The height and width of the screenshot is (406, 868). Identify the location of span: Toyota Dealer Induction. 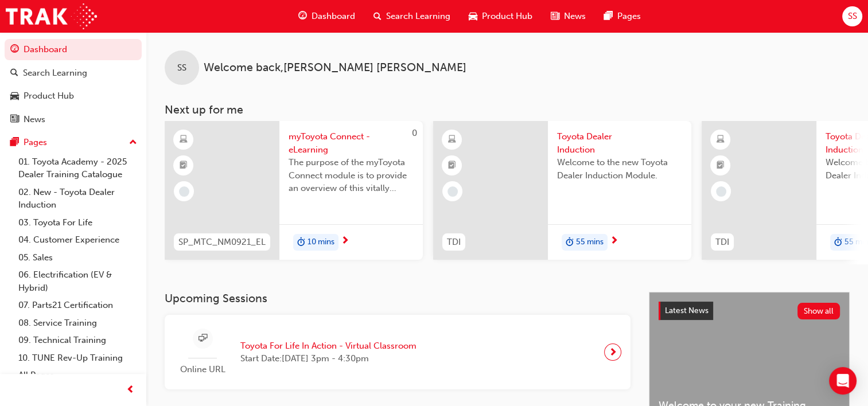
(620, 143).